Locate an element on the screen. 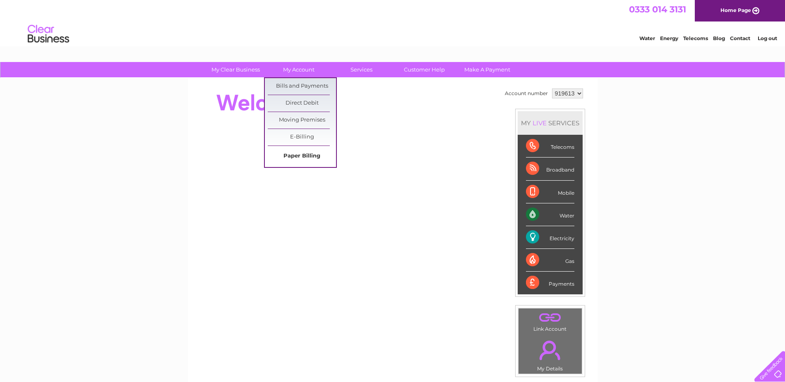 The height and width of the screenshot is (382, 785). a: Customer Help is located at coordinates (424, 69).